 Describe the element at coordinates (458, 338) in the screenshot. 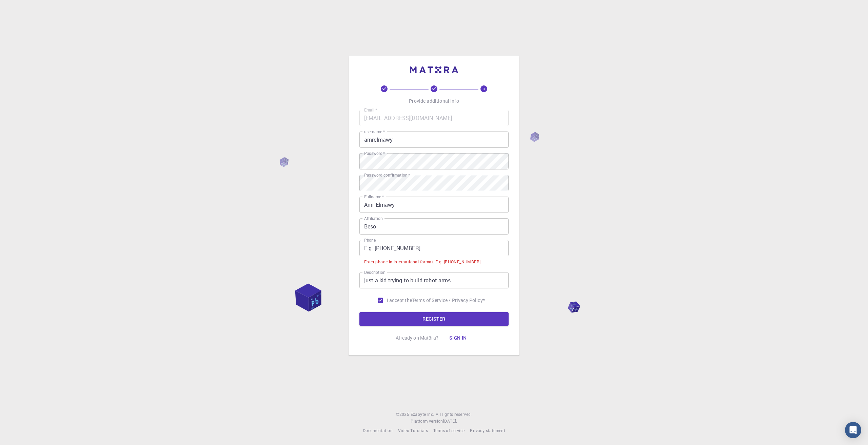

I see `button: Sign in` at that location.